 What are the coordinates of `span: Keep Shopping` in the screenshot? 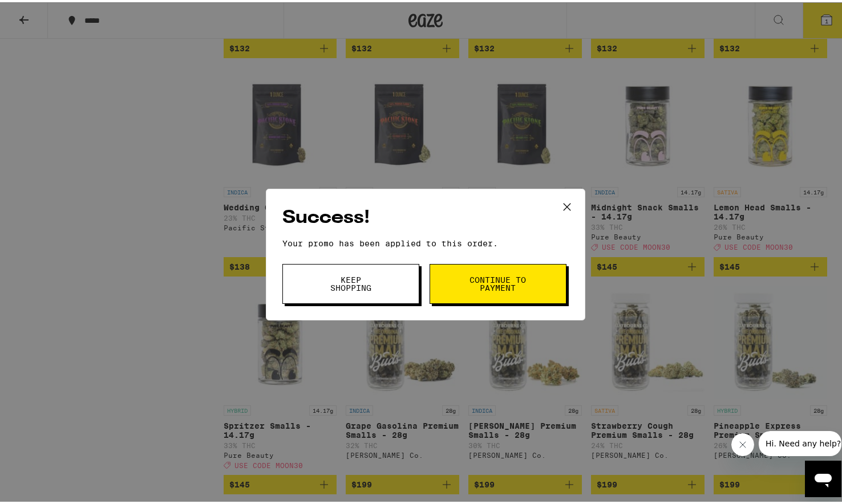 It's located at (351, 282).